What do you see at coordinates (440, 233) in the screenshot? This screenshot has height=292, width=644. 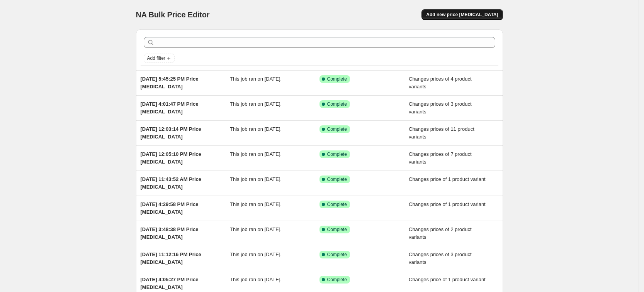 I see `span: Changes prices of 2 product variants` at bounding box center [440, 233].